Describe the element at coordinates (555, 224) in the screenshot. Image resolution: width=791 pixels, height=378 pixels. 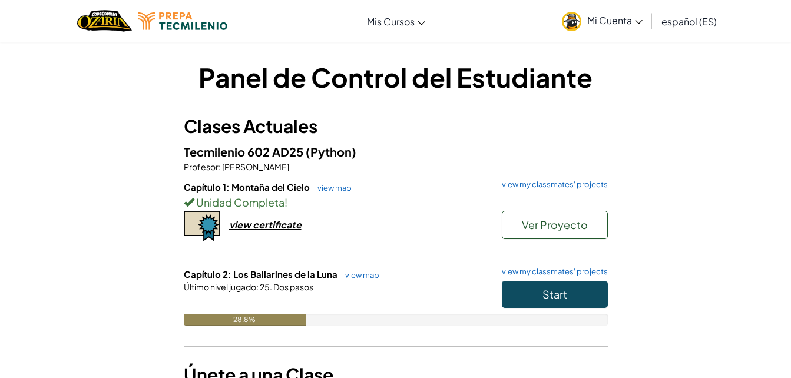
I see `span: Ver Proyecto` at that location.